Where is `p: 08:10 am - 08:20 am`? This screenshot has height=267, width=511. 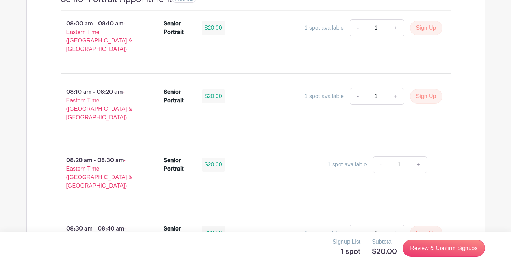
p: 08:10 am - 08:20 am is located at coordinates (101, 105).